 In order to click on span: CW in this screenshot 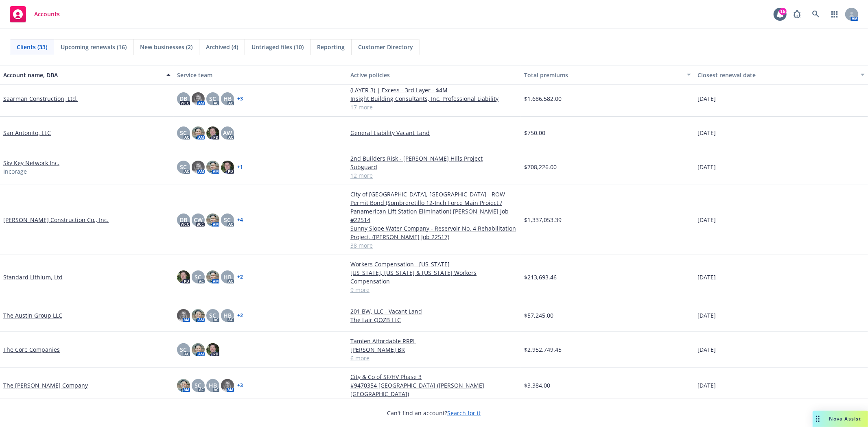, I will do `click(198, 219)`.